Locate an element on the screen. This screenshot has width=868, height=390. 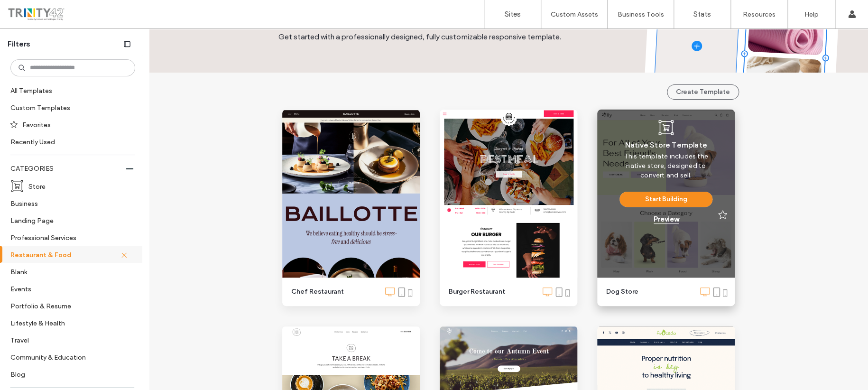
label: Blog is located at coordinates (69, 374).